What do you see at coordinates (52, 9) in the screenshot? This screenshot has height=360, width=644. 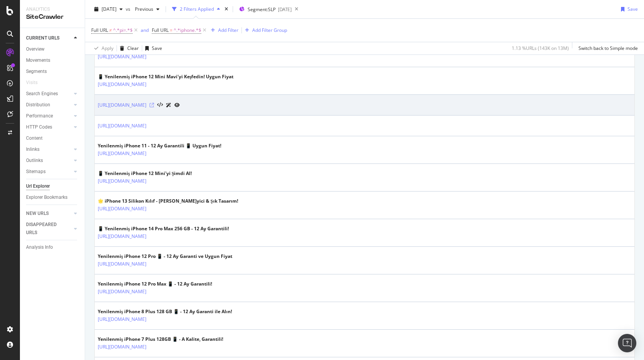 I see `div: Analytics` at bounding box center [52, 9].